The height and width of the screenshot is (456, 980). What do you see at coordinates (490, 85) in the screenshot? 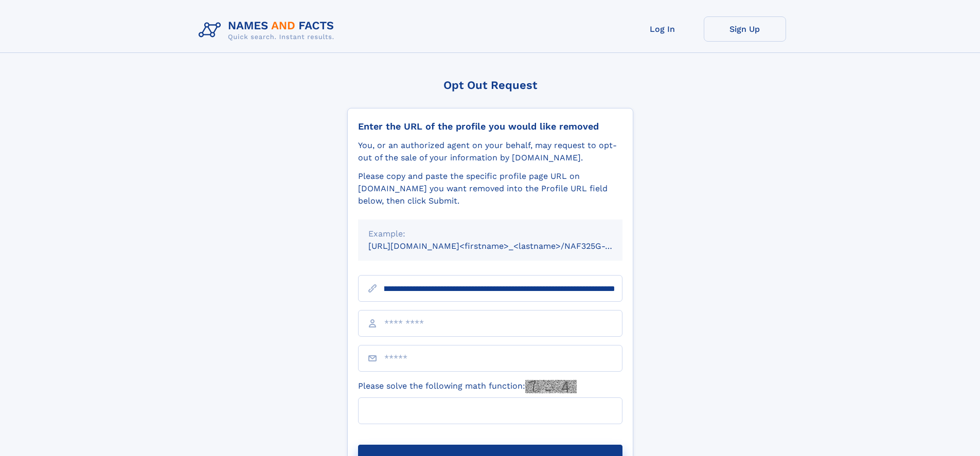
I see `div: Opt Out Request` at bounding box center [490, 85].